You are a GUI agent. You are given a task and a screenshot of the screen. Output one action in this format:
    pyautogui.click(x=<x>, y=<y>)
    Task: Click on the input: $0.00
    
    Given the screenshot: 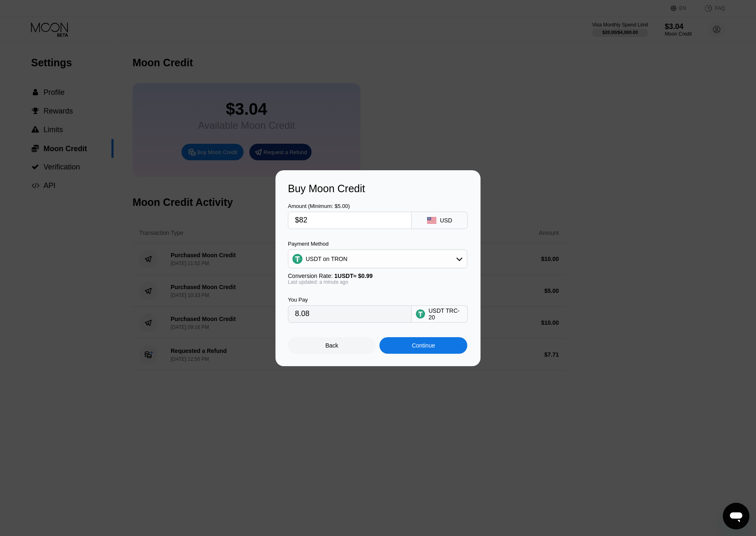 What is the action you would take?
    pyautogui.click(x=349, y=220)
    